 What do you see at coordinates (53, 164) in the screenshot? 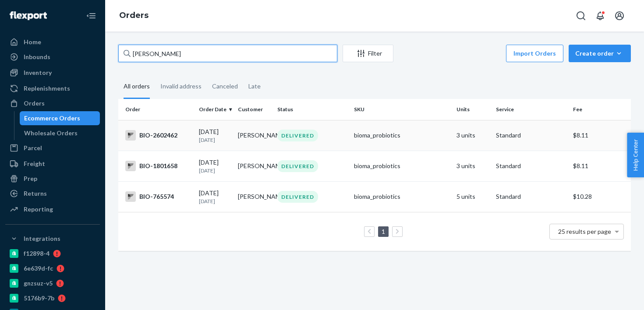
I see `a: Freight` at bounding box center [53, 164].